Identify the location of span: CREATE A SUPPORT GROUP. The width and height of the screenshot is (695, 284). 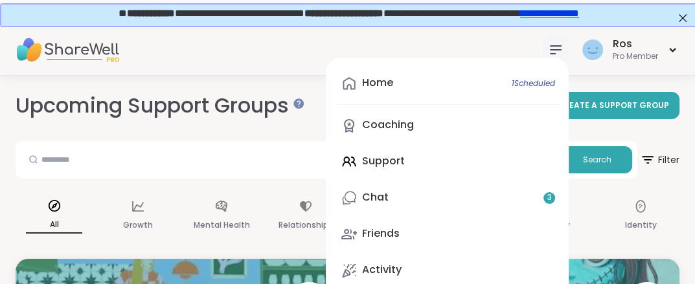
(613, 106).